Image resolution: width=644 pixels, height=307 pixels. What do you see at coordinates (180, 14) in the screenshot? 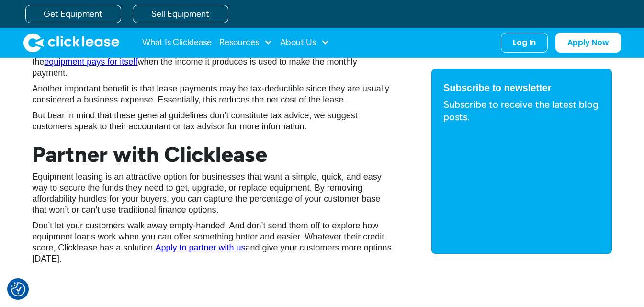
I see `a: Sell Equipment` at bounding box center [180, 14].